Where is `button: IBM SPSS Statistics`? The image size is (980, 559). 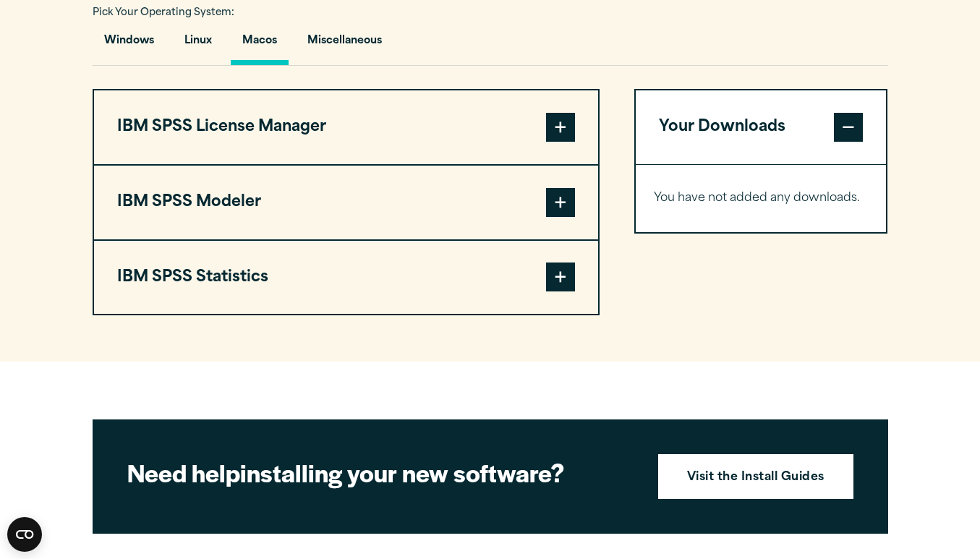
button: IBM SPSS Statistics is located at coordinates (346, 278).